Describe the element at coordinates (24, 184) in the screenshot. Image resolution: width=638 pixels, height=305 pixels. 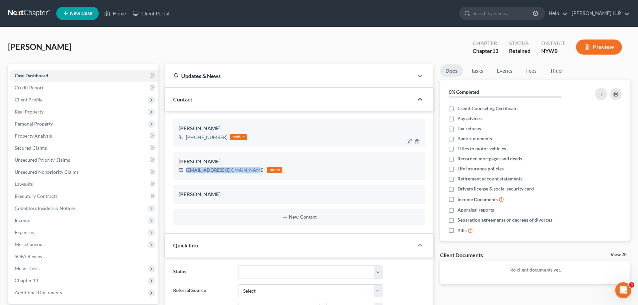
I see `span: Lawsuits` at that location.